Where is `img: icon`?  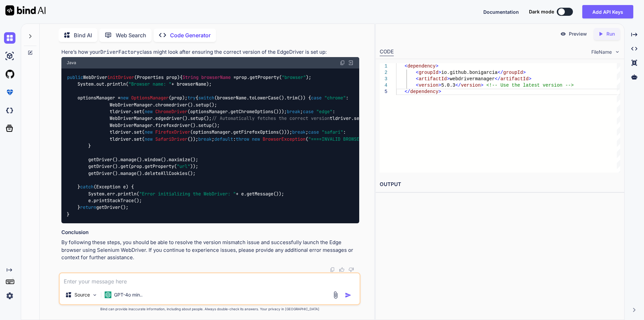 img: icon is located at coordinates (348, 295).